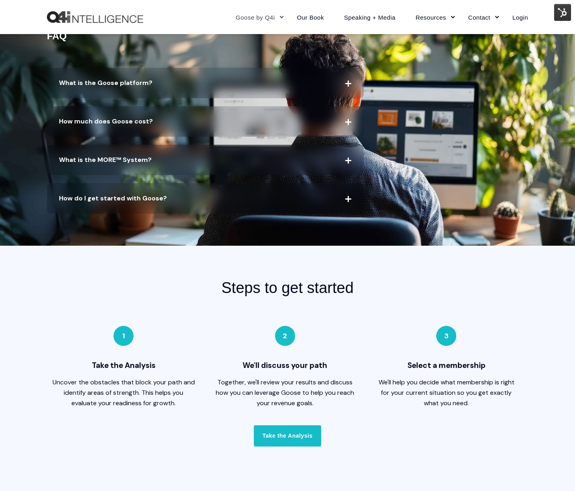 The image size is (575, 491). What do you see at coordinates (285, 392) in the screenshot?
I see `span: Together, we'll review your results and discuss how you can leverage Goose to help you reach your...` at bounding box center [285, 392].